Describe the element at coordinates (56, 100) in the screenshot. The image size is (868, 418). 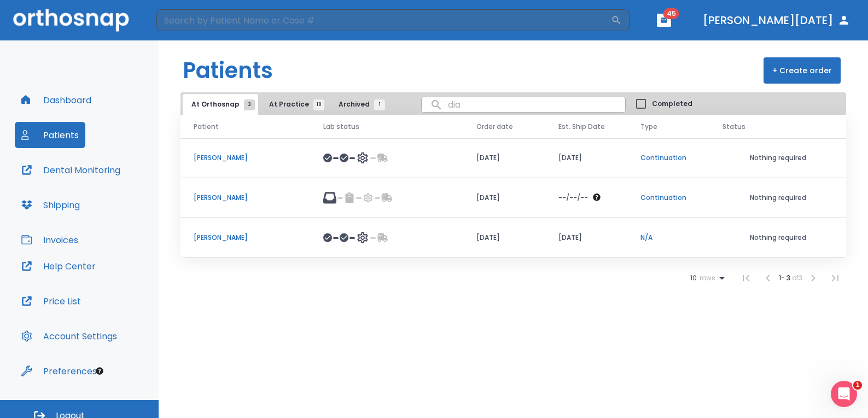
I see `a: Dashboard` at that location.